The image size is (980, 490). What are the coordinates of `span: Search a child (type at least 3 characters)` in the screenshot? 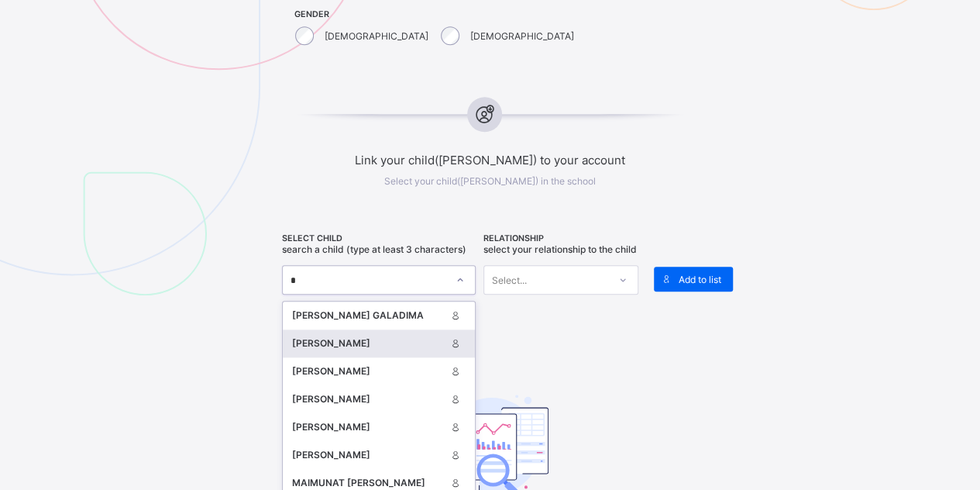 It's located at (374, 249).